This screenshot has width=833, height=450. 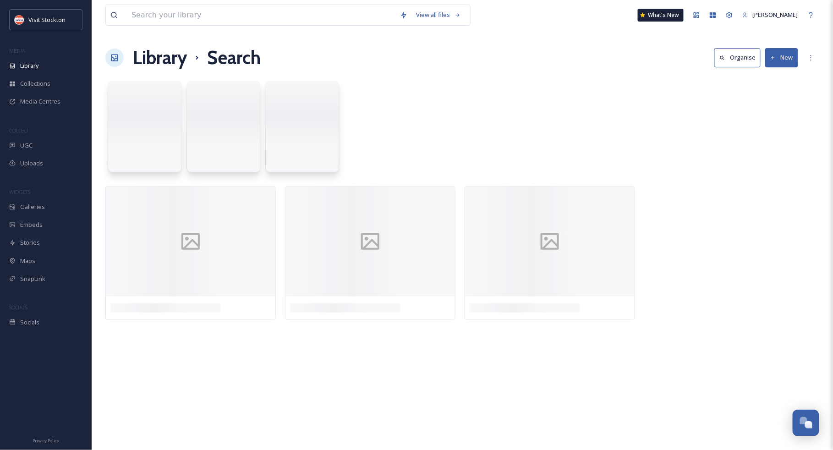 I want to click on span: SOCIALS, so click(x=18, y=307).